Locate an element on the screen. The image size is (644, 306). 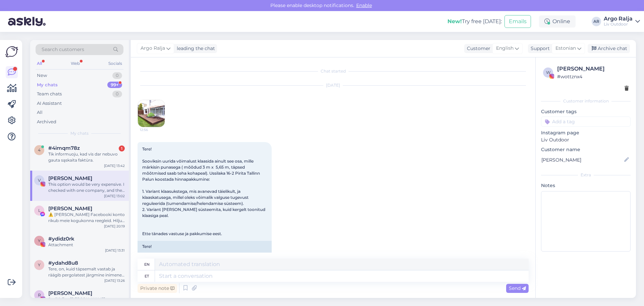
input: Add name is located at coordinates (582, 160).